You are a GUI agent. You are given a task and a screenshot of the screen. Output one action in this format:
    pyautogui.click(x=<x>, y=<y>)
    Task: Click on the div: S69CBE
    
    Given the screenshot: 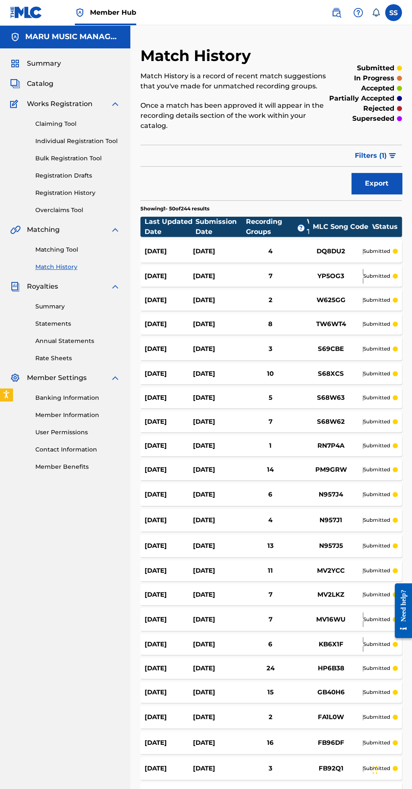 What is the action you would take?
    pyautogui.click(x=331, y=349)
    